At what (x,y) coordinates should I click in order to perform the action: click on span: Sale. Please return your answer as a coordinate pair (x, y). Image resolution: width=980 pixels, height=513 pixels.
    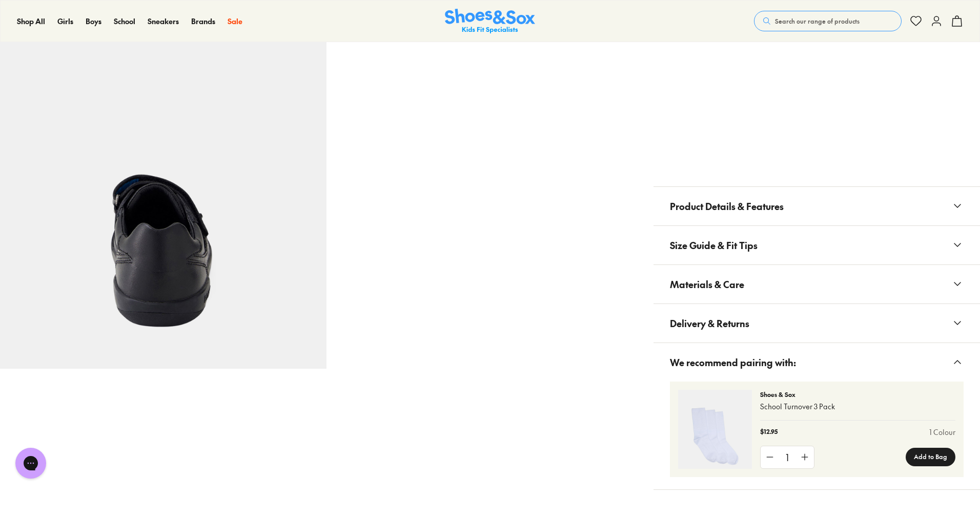
    Looking at the image, I should click on (235, 21).